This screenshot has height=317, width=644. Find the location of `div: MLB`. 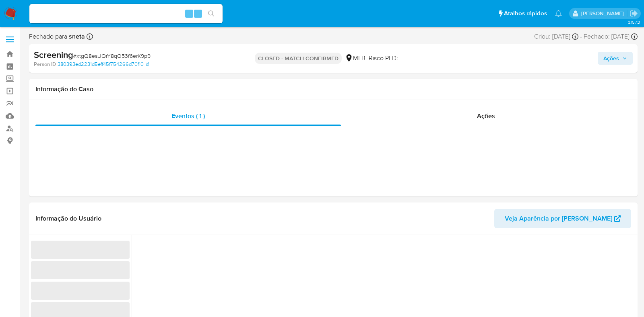

div: MLB is located at coordinates (355, 59).